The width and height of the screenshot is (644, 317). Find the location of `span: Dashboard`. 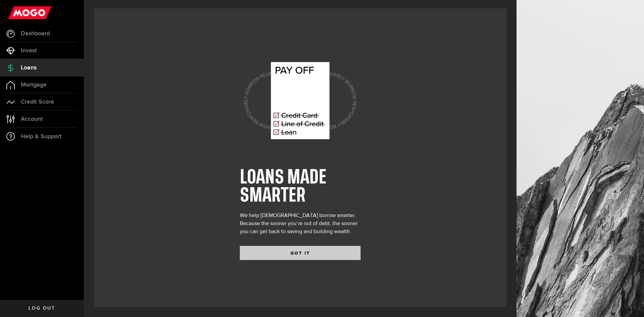

span: Dashboard is located at coordinates (35, 33).